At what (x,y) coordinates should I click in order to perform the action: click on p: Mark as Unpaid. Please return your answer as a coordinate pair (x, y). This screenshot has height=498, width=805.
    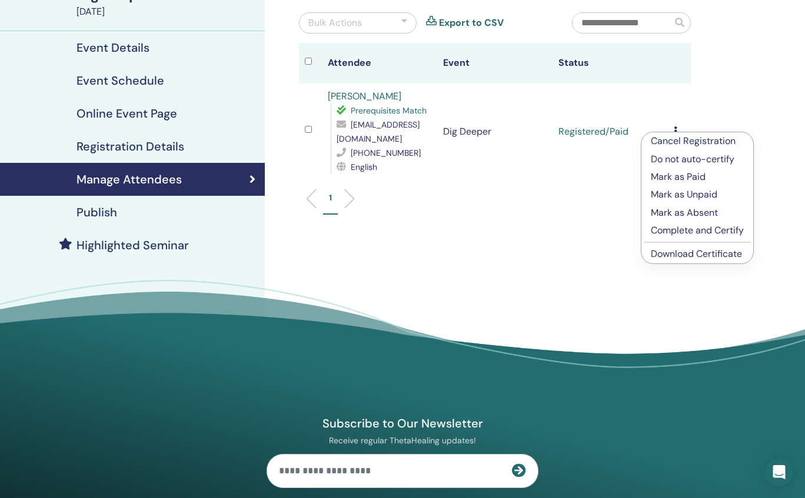
    Looking at the image, I should click on (697, 195).